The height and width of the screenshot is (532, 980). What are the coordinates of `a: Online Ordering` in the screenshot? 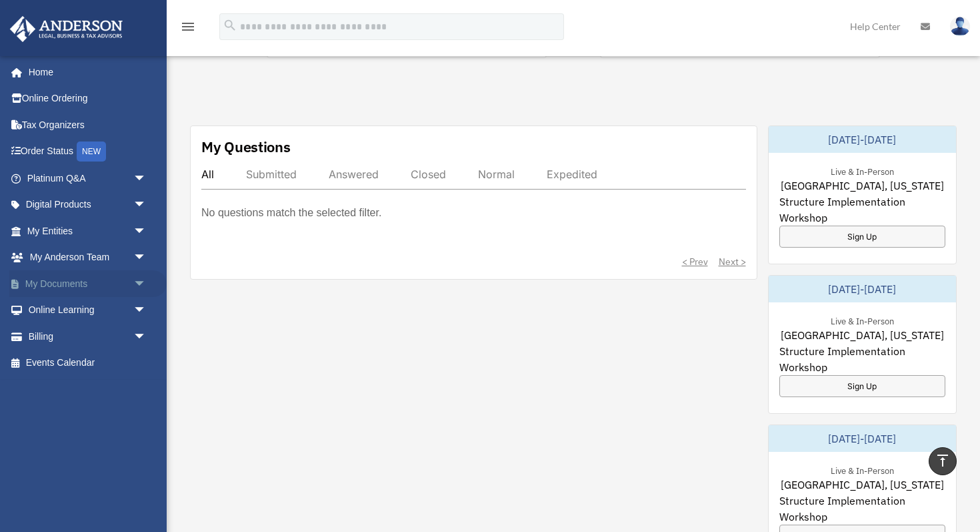 It's located at (88, 98).